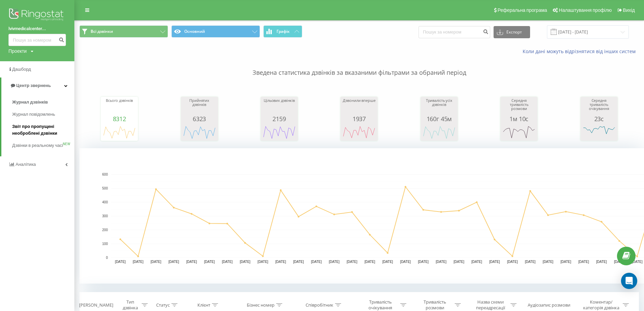  I want to click on button: Графік, so click(283, 31).